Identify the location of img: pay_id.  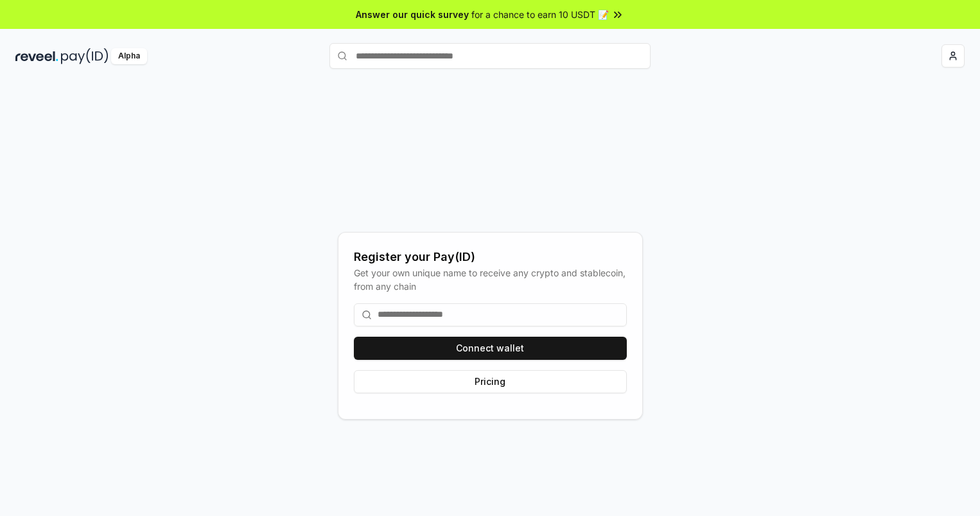
(85, 55).